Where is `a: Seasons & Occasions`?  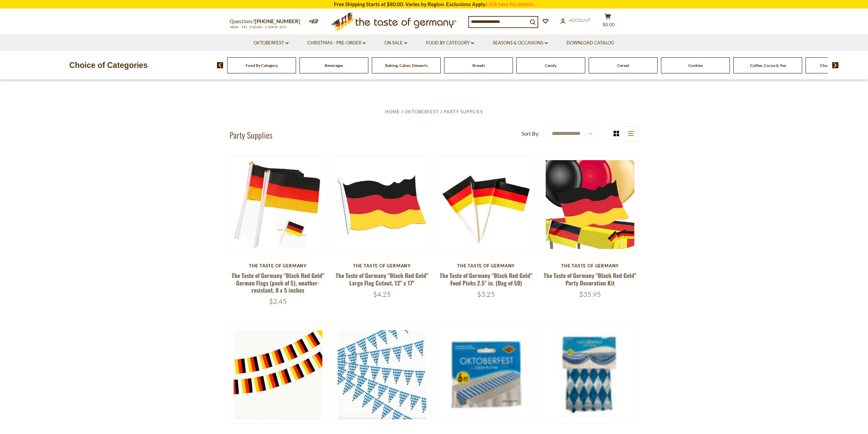
a: Seasons & Occasions is located at coordinates (520, 43).